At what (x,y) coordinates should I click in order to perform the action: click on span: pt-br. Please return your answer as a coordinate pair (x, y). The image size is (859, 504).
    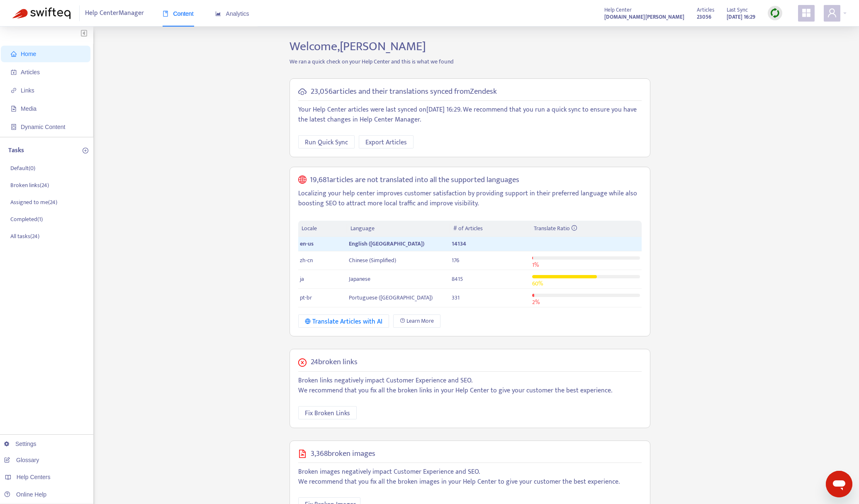
    Looking at the image, I should click on (305, 297).